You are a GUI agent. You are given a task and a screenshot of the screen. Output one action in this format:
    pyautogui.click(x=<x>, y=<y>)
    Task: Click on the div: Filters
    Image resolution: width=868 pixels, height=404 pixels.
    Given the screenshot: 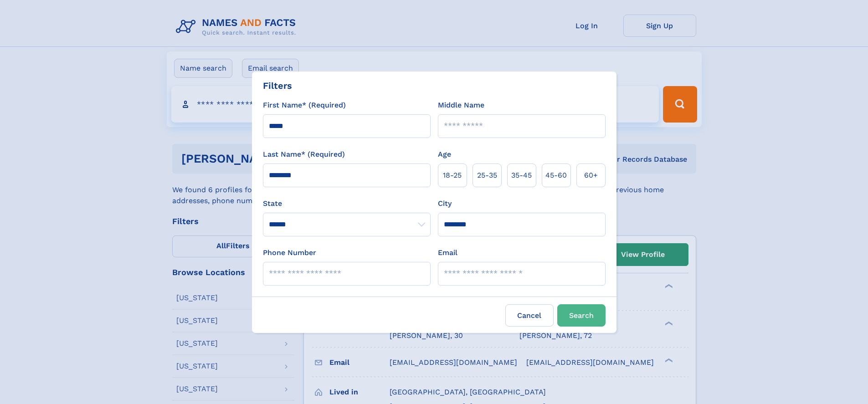 What is the action you would take?
    pyautogui.click(x=277, y=86)
    